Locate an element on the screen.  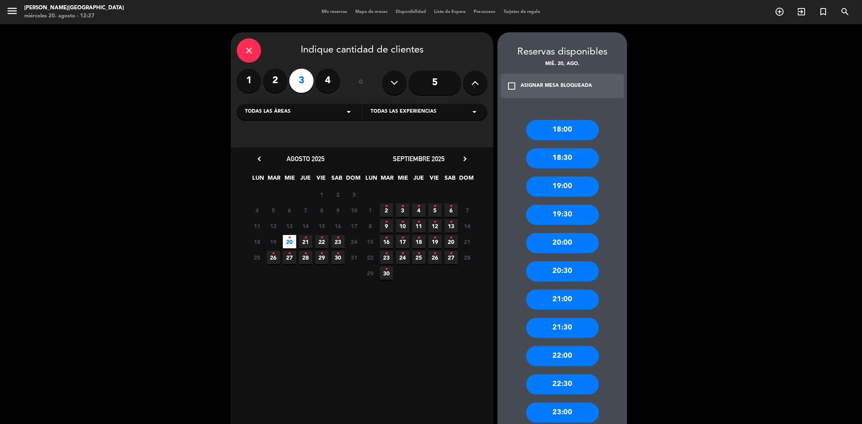
label: 2 is located at coordinates (275, 81).